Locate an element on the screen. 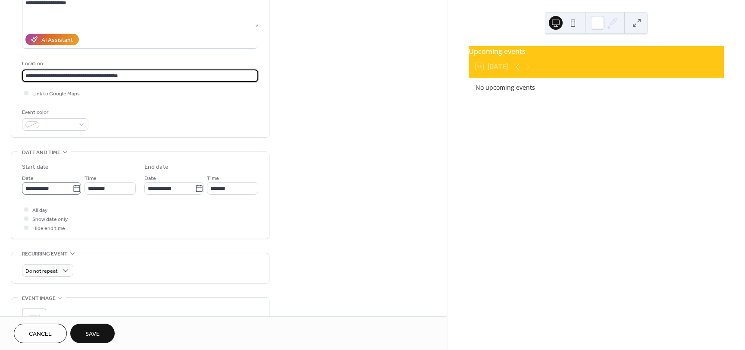 Image resolution: width=745 pixels, height=350 pixels. button: Cancel is located at coordinates (40, 333).